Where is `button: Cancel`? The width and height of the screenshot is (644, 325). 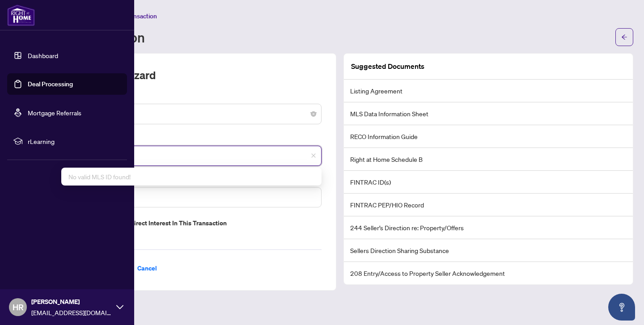
button: Cancel is located at coordinates (147, 268).